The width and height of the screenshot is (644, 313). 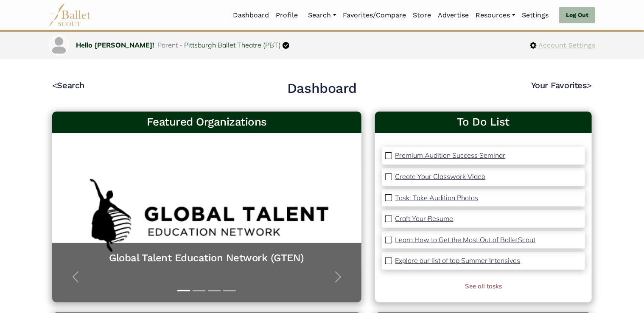 What do you see at coordinates (422, 15) in the screenshot?
I see `a: Store` at bounding box center [422, 15].